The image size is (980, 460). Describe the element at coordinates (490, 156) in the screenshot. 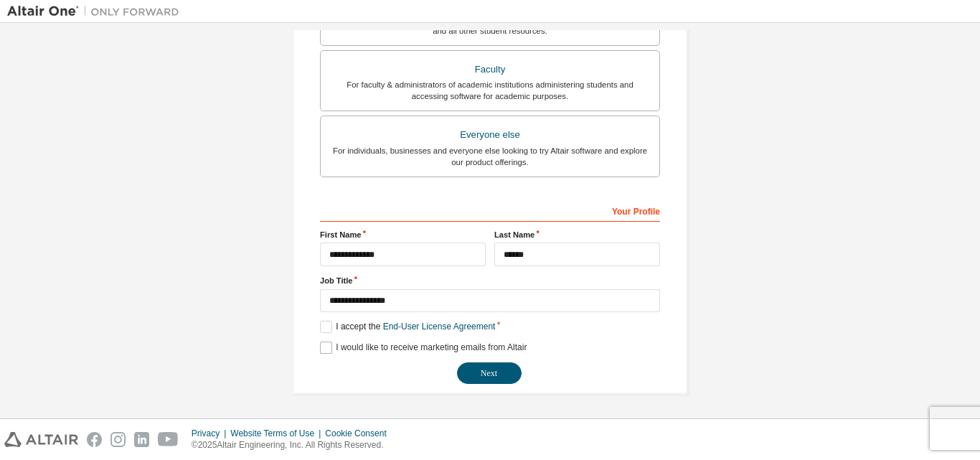

I see `div: For individuals, businesses and everyone else looking to try Altair software and explore our prod...` at that location.